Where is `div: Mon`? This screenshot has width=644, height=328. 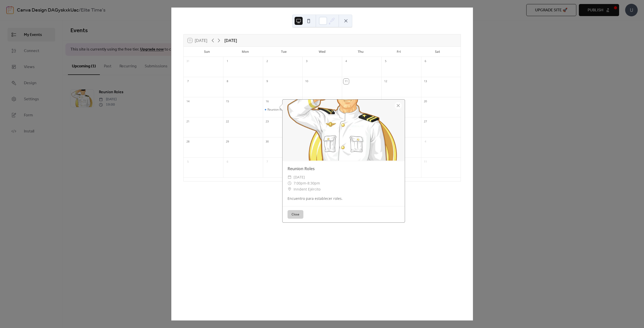 div: Mon is located at coordinates (245, 52).